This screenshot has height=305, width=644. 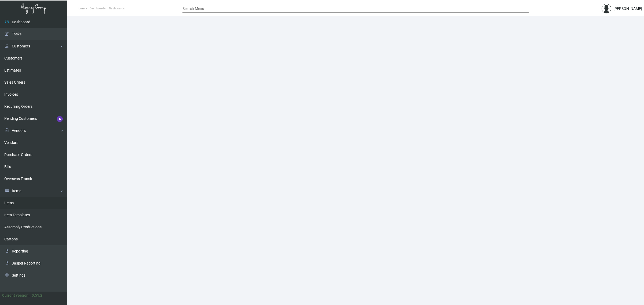 What do you see at coordinates (606, 9) in the screenshot?
I see `img: admin@bootstrapmaster.com` at bounding box center [606, 9].